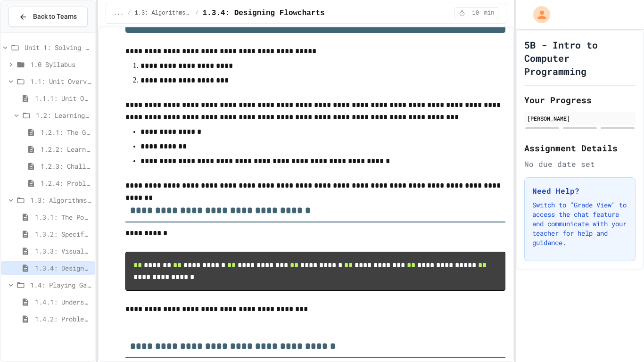 This screenshot has height=362, width=644. I want to click on h2: Assignment Details, so click(580, 148).